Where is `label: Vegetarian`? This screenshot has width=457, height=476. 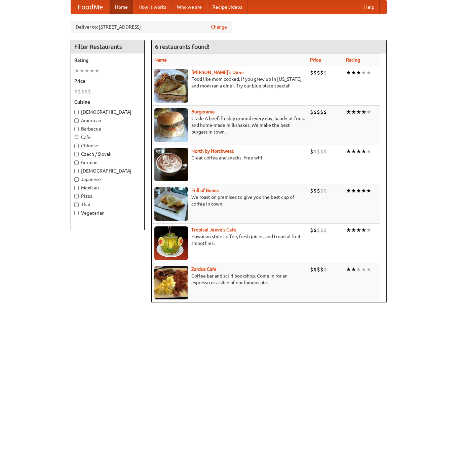 label: Vegetarian is located at coordinates (108, 213).